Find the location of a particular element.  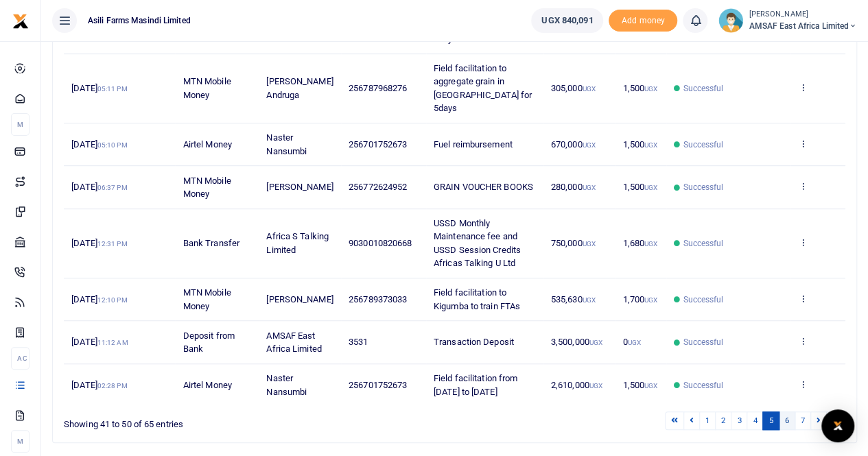

span: Fuel reimbursement is located at coordinates (473, 144).